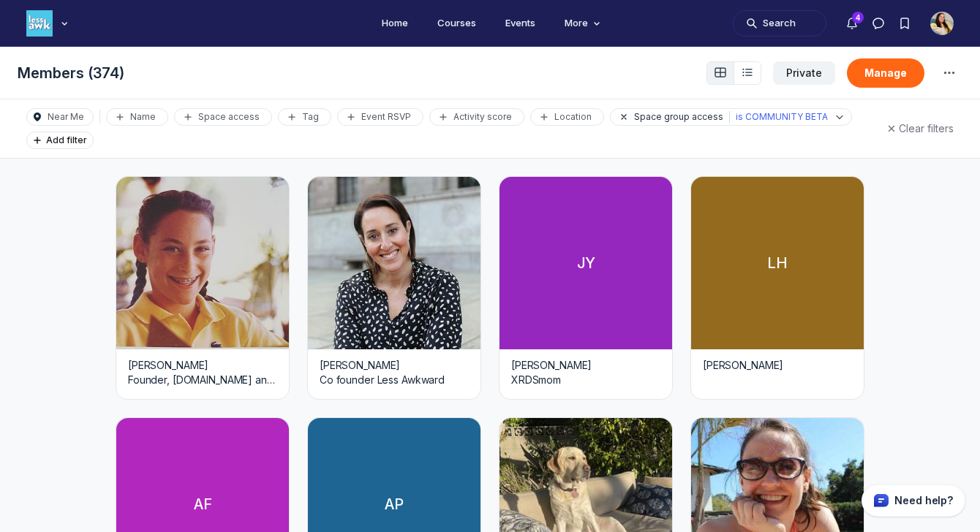  I want to click on button: Clear filterSpace group accessis COMMUNITY BETA, so click(730, 117).